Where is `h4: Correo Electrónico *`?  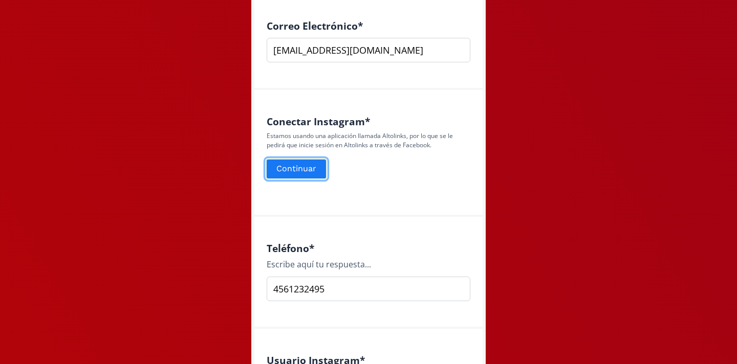 h4: Correo Electrónico * is located at coordinates (369, 26).